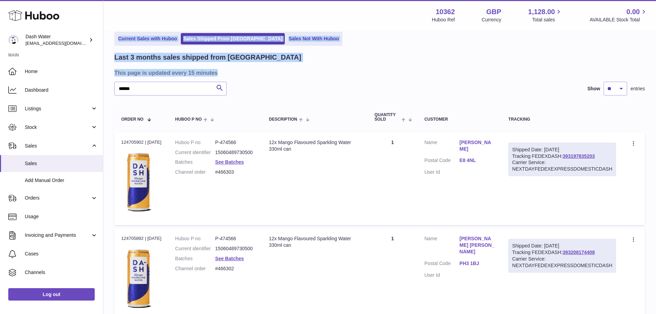 The height and width of the screenshot is (314, 656). Describe the element at coordinates (61, 90) in the screenshot. I see `span: Dashboard` at that location.